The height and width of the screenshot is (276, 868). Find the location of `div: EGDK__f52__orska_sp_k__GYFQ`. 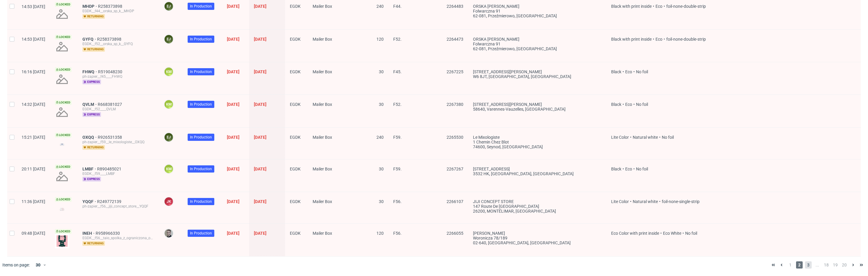

div: EGDK__f52__orska_sp_k__GYFQ is located at coordinates (119, 44).